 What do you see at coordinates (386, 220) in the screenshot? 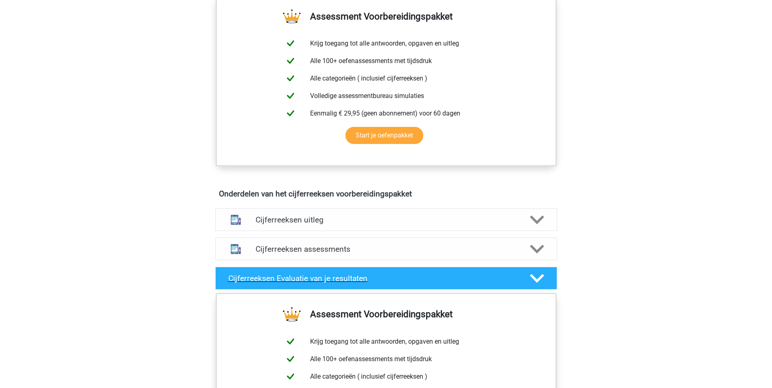
I see `h4: Cijferreeksen uitleg` at bounding box center [386, 220].